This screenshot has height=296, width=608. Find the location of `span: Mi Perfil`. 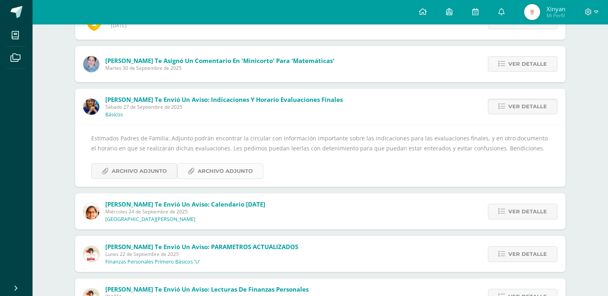

span: Mi Perfil is located at coordinates (555, 15).